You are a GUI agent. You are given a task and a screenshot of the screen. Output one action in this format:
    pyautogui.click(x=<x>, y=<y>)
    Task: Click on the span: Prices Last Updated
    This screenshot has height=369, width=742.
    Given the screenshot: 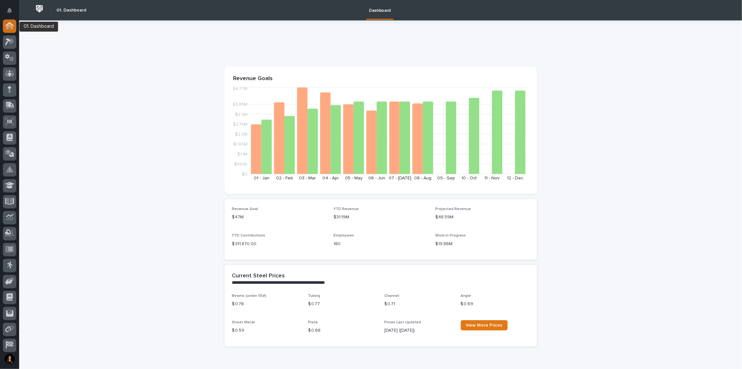 What is the action you would take?
    pyautogui.click(x=403, y=322)
    